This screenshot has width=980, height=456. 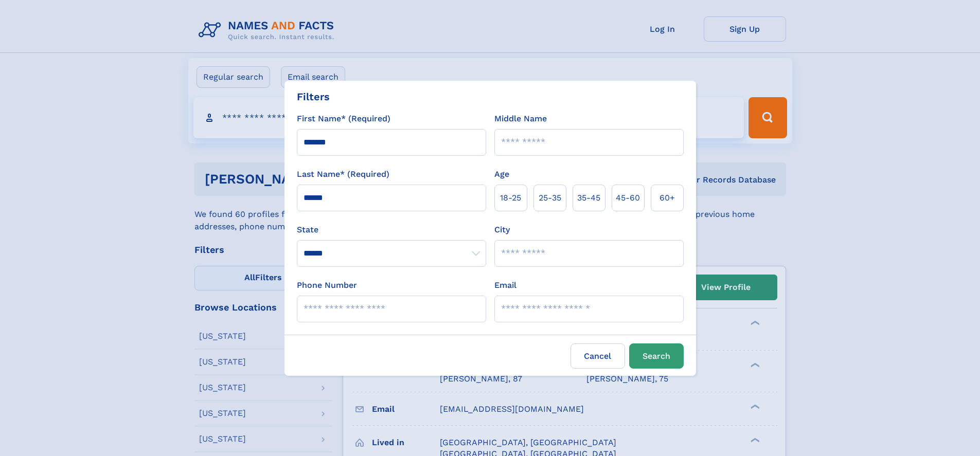 What do you see at coordinates (656, 356) in the screenshot?
I see `button: Search` at bounding box center [656, 356].